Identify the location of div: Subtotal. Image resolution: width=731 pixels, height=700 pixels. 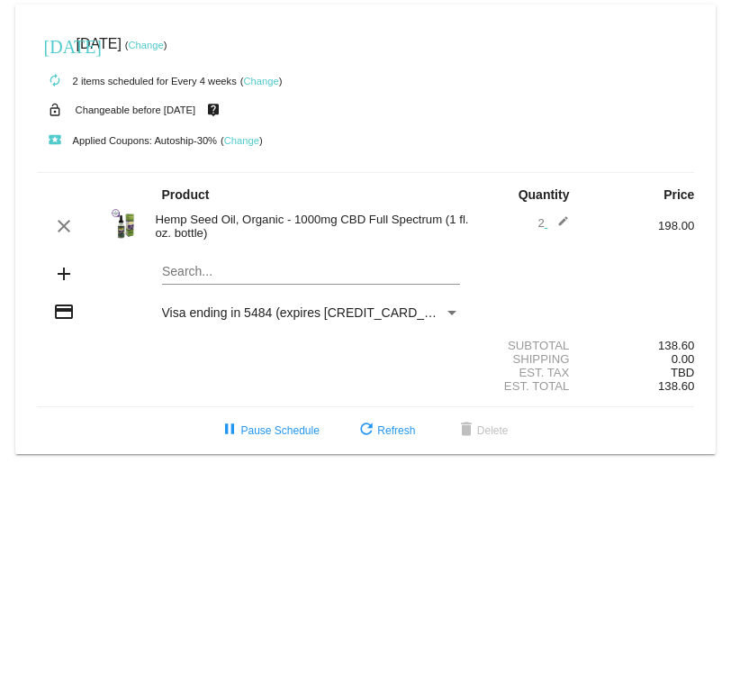
(531, 345).